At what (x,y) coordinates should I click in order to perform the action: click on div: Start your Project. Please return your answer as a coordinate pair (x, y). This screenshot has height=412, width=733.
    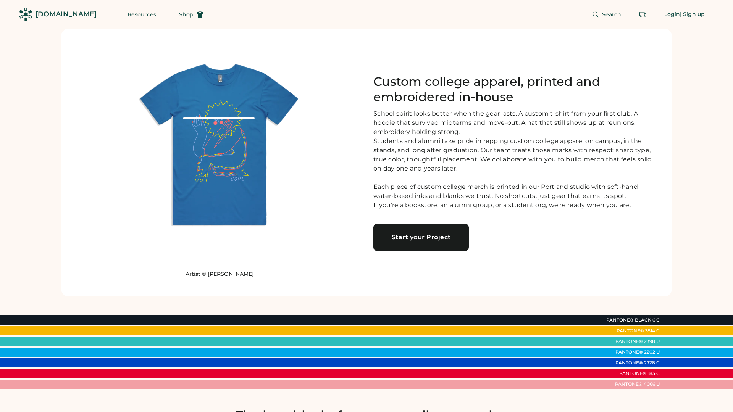
    Looking at the image, I should click on (421, 237).